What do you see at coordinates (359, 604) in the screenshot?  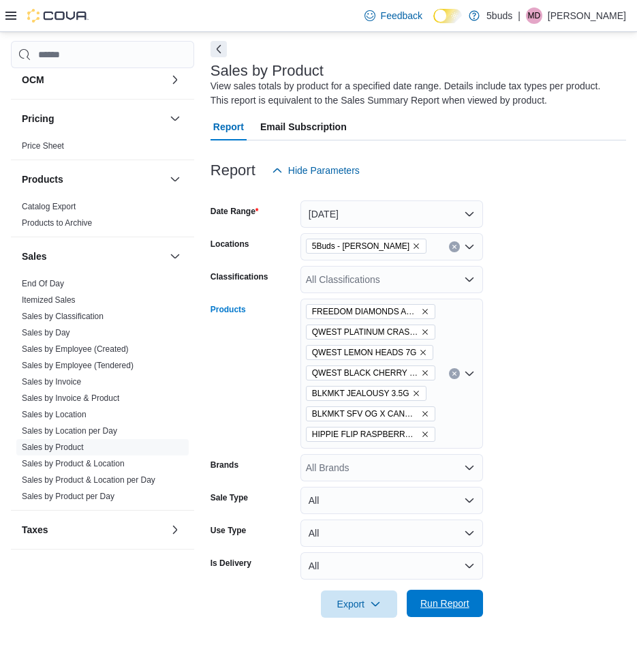 I see `button: Export` at bounding box center [359, 604].